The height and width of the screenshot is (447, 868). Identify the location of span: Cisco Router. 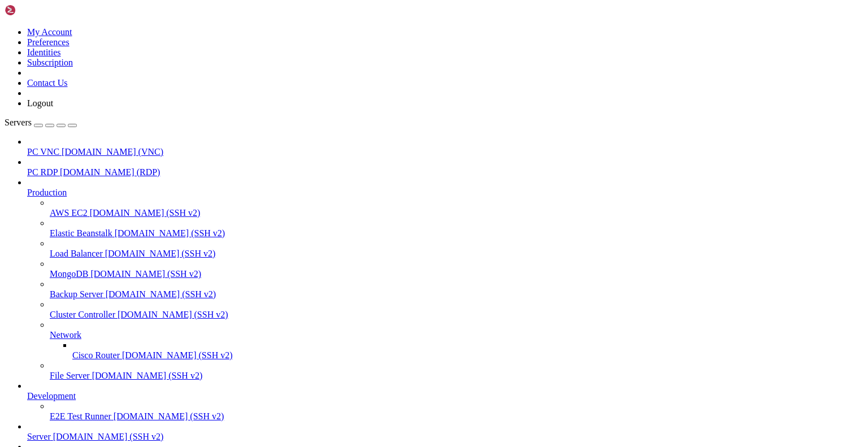
(96, 355).